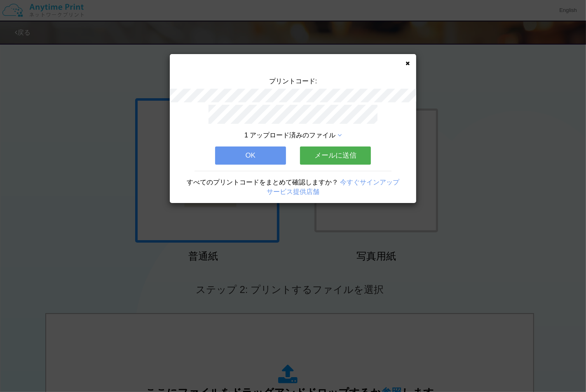  What do you see at coordinates (335, 155) in the screenshot?
I see `button: メールに送信` at bounding box center [335, 155].